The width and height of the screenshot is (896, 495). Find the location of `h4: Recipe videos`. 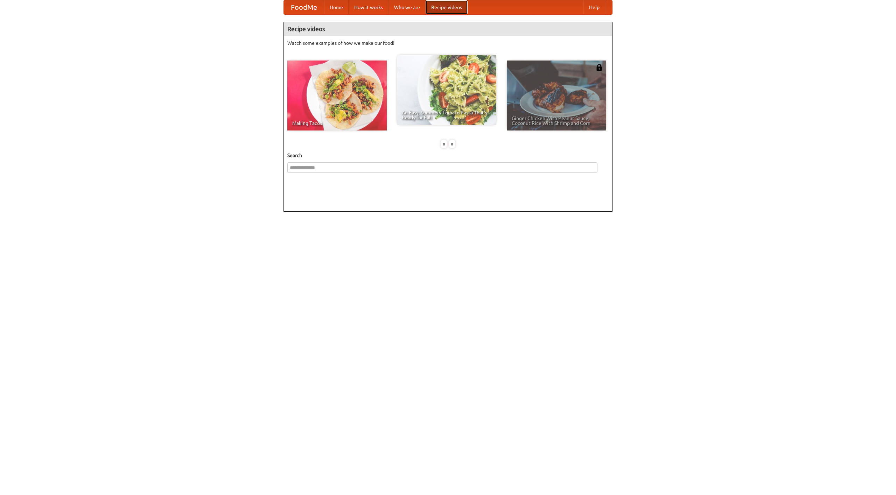

h4: Recipe videos is located at coordinates (448, 29).